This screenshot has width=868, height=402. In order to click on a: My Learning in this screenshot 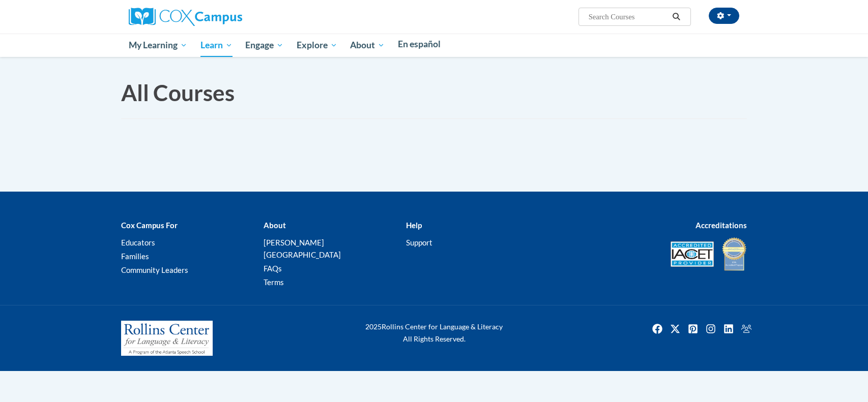, I will do `click(158, 45)`.